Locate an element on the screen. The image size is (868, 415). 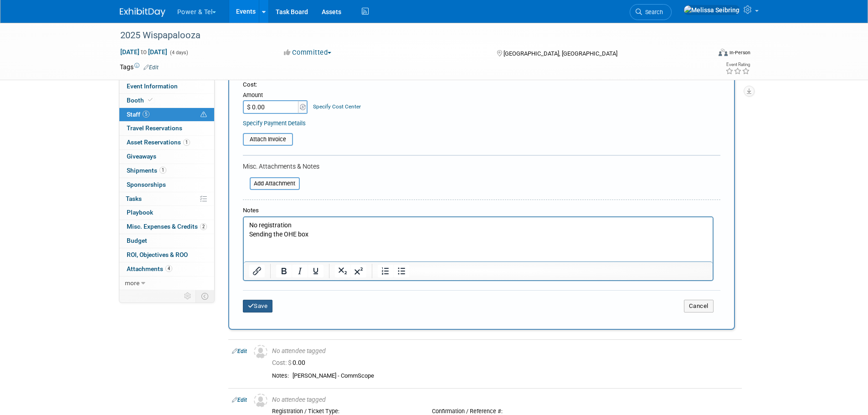
div: Amount is located at coordinates (275, 96).